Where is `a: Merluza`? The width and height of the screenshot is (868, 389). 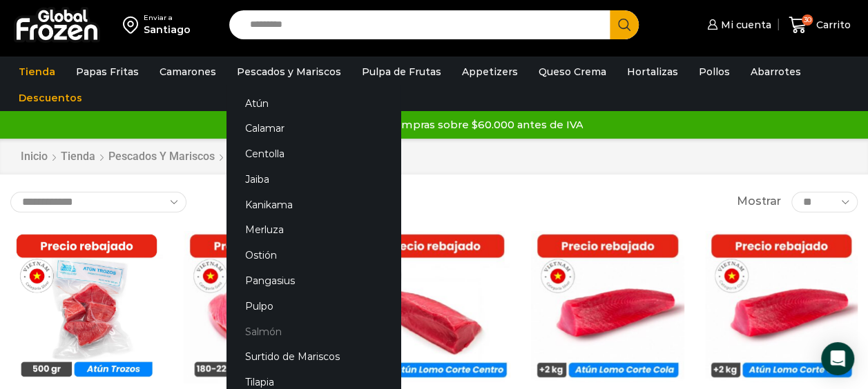
a: Merluza is located at coordinates (313, 230).